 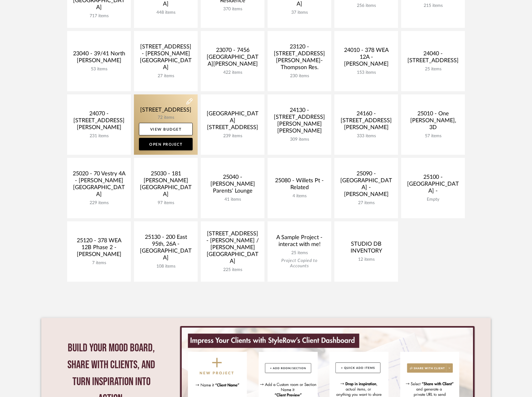 I want to click on div: 4 items, so click(x=299, y=196).